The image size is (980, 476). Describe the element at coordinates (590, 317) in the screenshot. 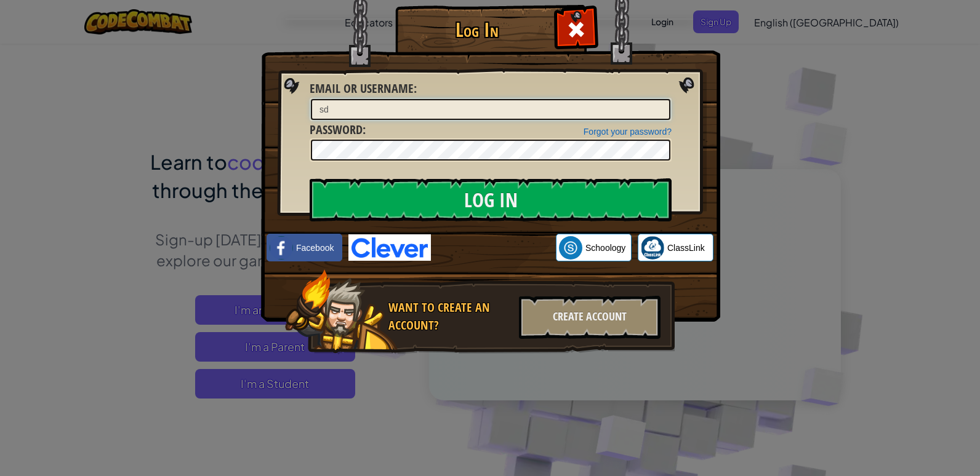

I see `div: Create Account` at that location.